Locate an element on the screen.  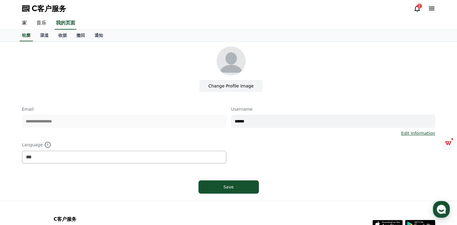
a: Settings is located at coordinates (97, 183).